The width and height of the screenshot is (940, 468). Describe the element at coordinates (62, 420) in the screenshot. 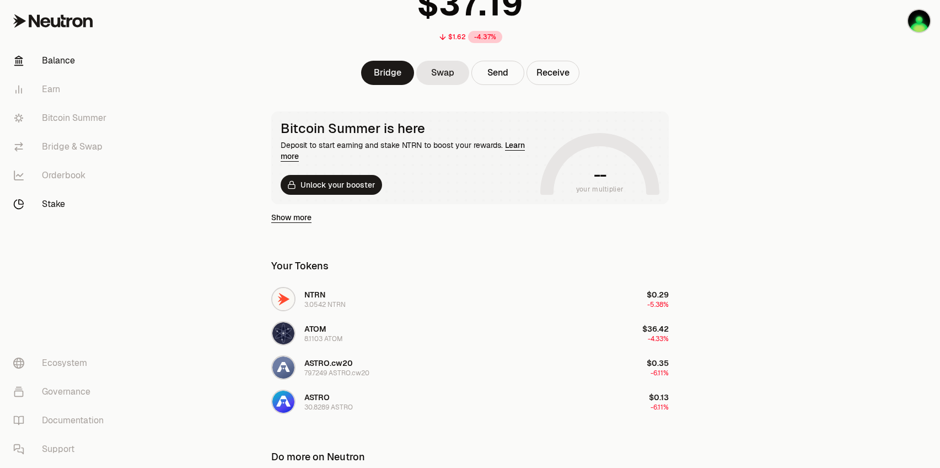

I see `a: Documentation` at that location.